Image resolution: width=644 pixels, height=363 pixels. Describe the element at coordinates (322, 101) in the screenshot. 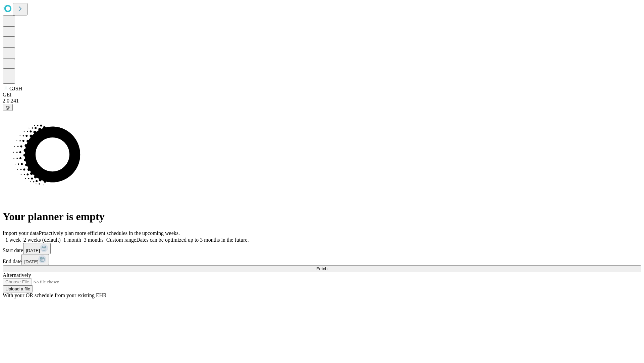

I see `div: 2.0.241` at that location.